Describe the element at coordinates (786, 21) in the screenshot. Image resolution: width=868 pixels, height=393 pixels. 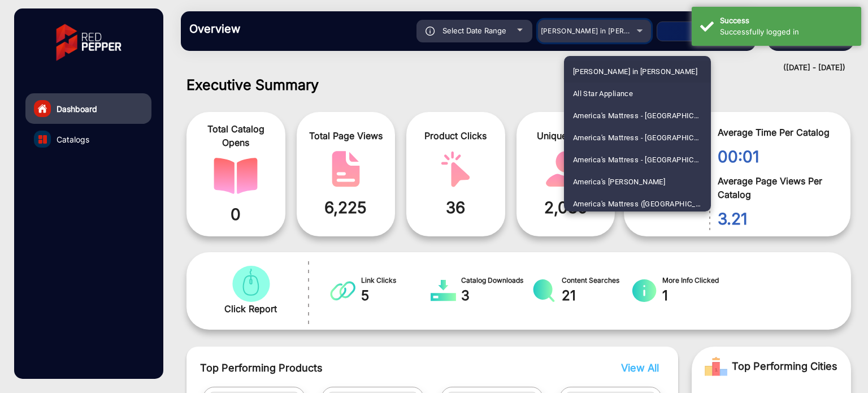
I see `div: Success` at that location.